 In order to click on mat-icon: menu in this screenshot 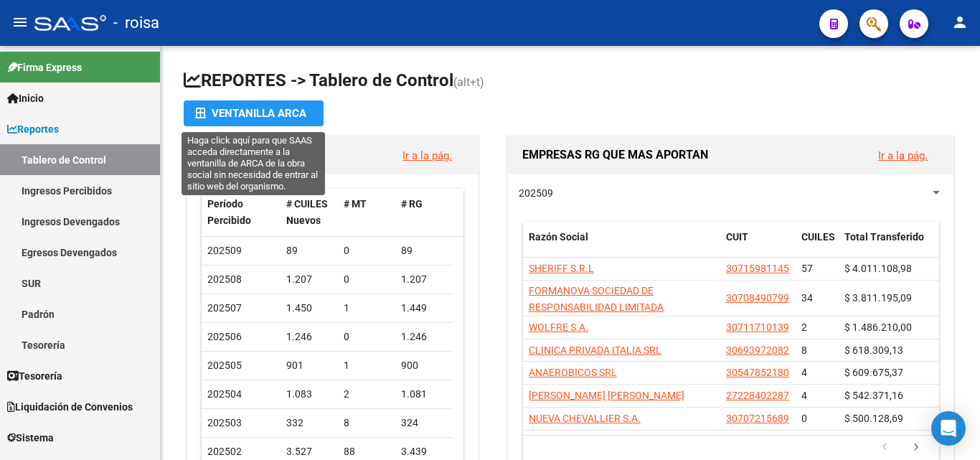, I will do `click(20, 22)`.